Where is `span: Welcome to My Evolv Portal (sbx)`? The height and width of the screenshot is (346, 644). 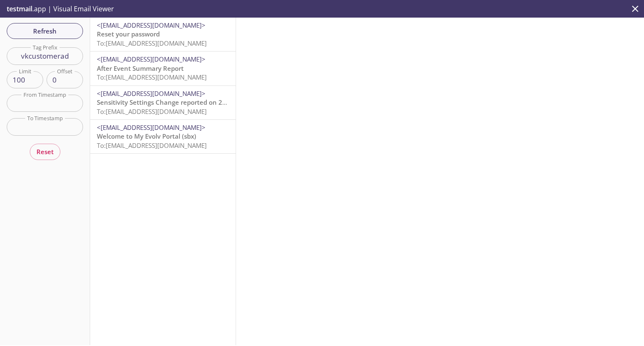 span: Welcome to My Evolv Portal (sbx) is located at coordinates (146, 136).